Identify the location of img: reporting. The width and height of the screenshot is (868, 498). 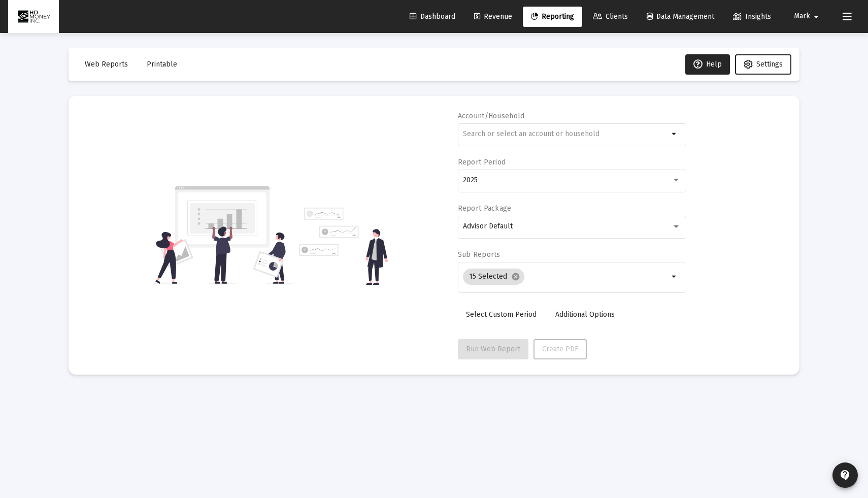
(223, 235).